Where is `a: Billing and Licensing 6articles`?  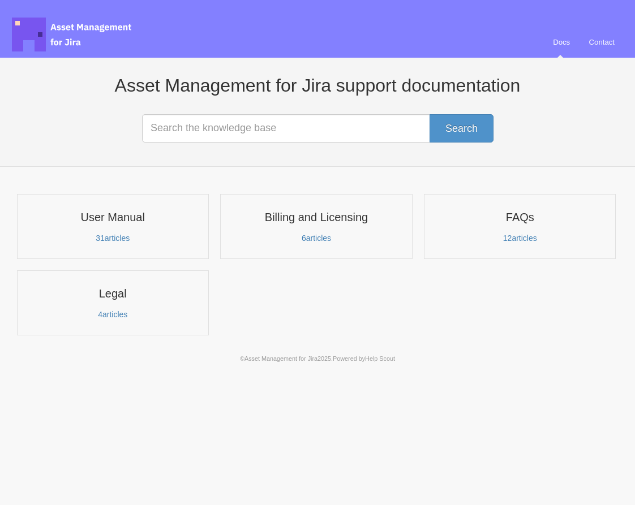 a: Billing and Licensing 6articles is located at coordinates (316, 226).